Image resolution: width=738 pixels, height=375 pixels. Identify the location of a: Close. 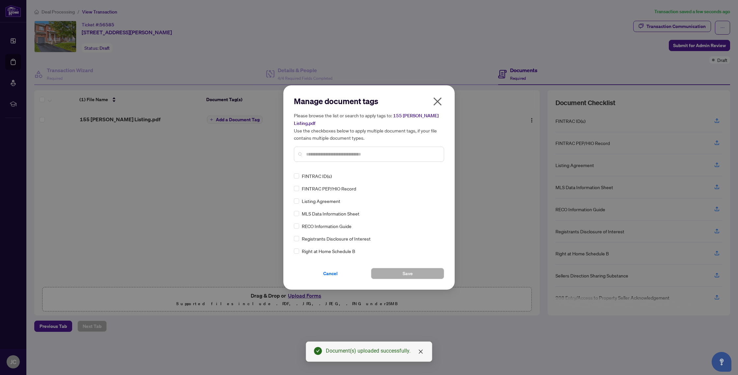
(421, 352).